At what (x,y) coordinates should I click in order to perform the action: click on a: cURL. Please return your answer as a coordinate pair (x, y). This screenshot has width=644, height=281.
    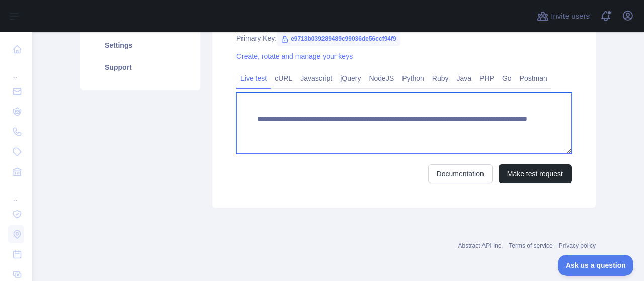
    Looking at the image, I should click on (284, 79).